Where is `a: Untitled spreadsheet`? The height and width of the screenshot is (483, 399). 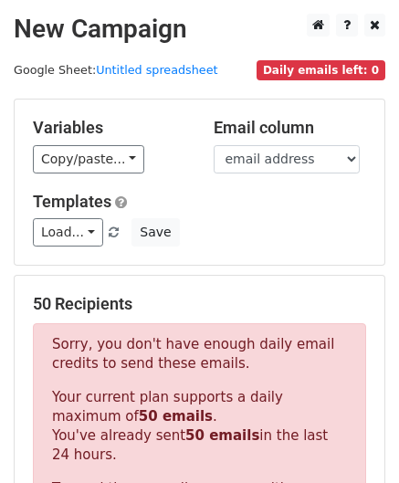 a: Untitled spreadsheet is located at coordinates (156, 69).